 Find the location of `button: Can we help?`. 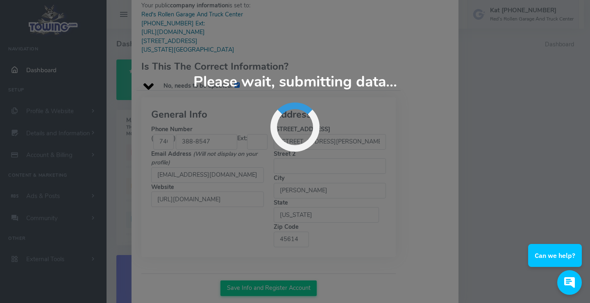

button: Can we help? is located at coordinates (33, 34).